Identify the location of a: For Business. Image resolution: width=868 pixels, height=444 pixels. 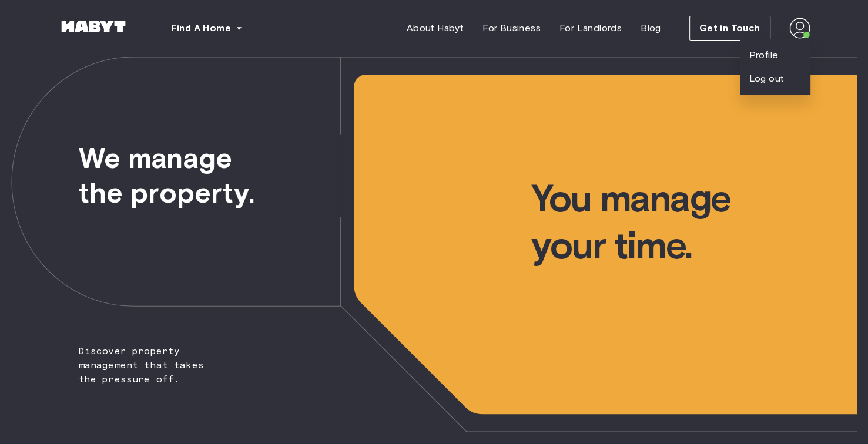
(511, 28).